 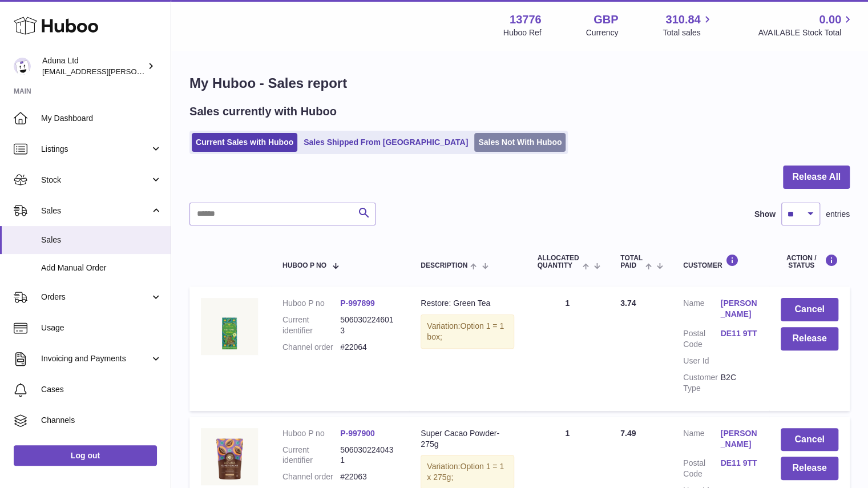 What do you see at coordinates (558, 262) in the screenshot?
I see `span: ALLOCATED Quantity` at bounding box center [558, 262].